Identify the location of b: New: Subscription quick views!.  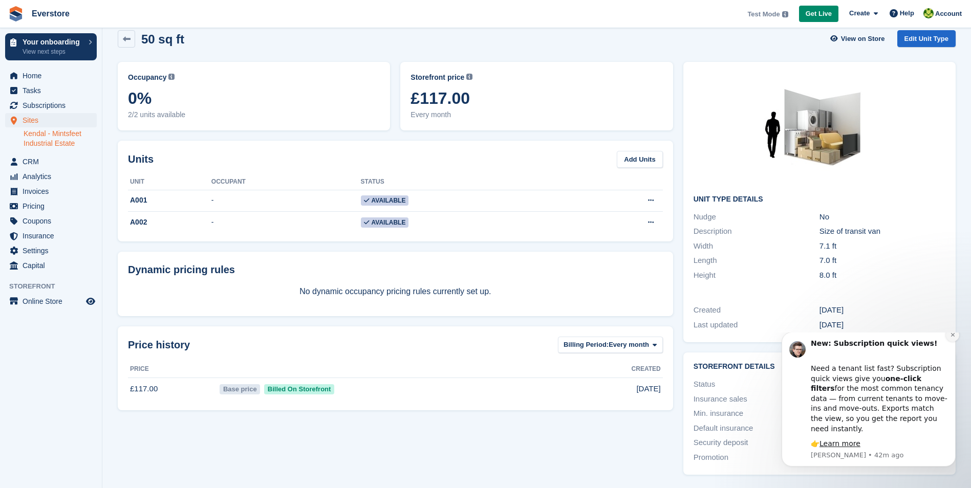
(107, 11).